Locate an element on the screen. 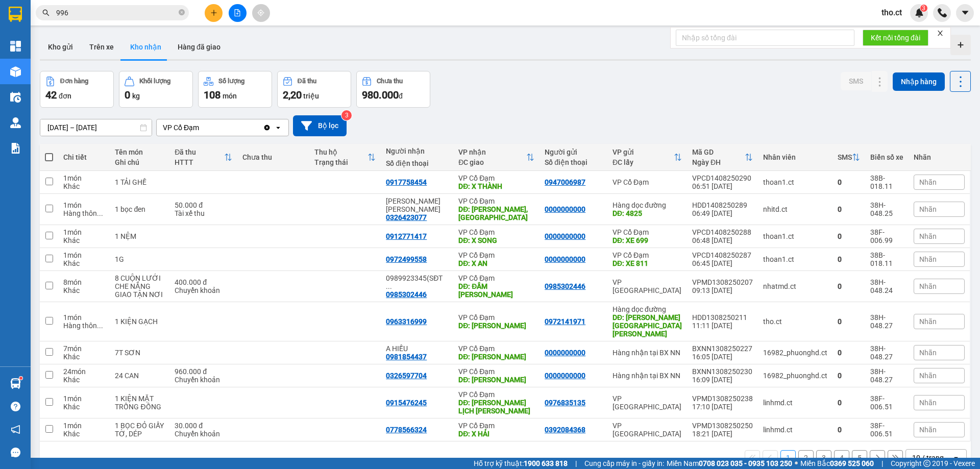  button: 3 is located at coordinates (824, 458).